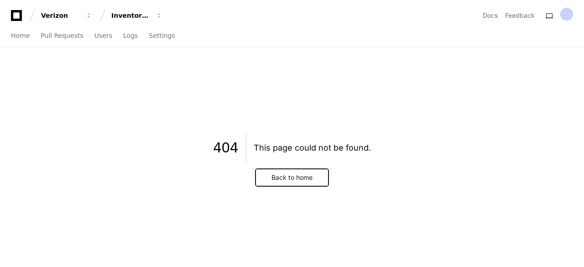  What do you see at coordinates (130, 36) in the screenshot?
I see `a: Logs` at bounding box center [130, 36].